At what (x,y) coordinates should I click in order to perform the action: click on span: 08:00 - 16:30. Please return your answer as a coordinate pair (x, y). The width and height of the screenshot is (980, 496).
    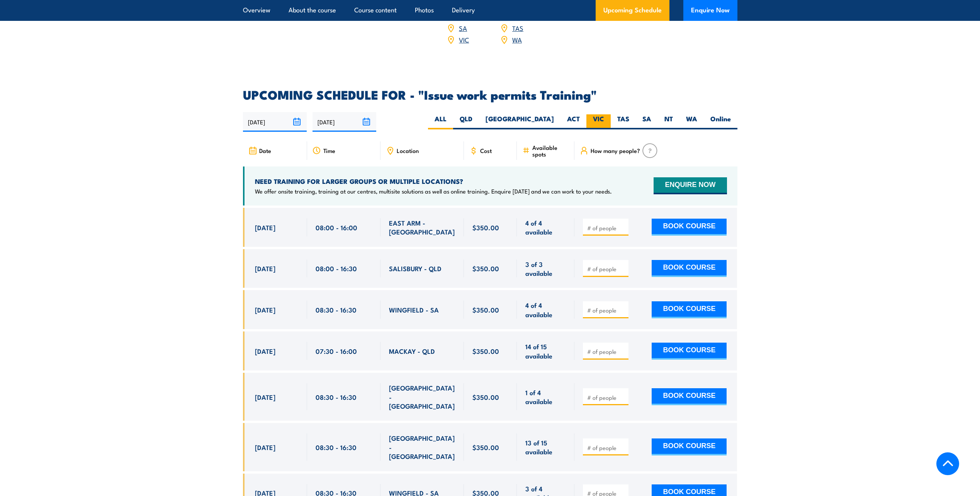
    Looking at the image, I should click on (336, 268).